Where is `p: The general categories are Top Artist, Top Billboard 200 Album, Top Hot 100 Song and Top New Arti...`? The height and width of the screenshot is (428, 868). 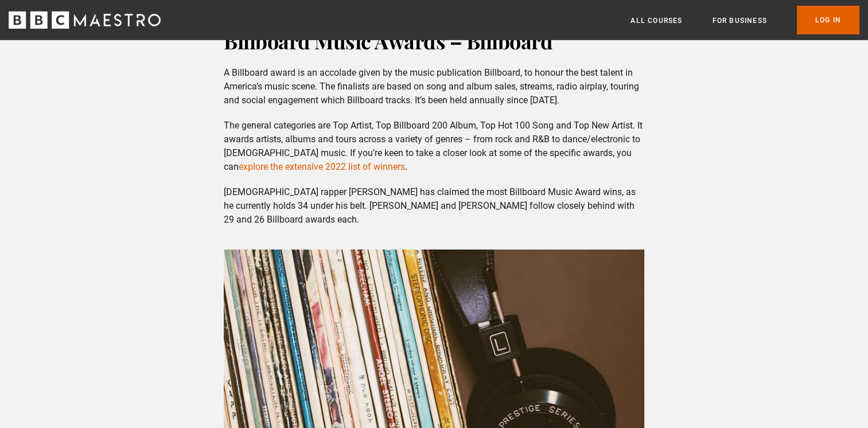
p: The general categories are Top Artist, Top Billboard 200 Album, Top Hot 100 Song and Top New Arti... is located at coordinates (434, 146).